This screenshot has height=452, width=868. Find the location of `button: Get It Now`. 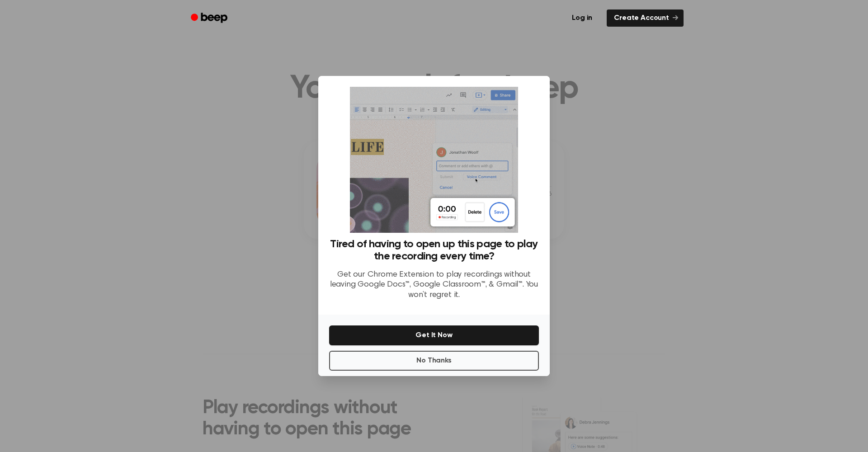

button: Get It Now is located at coordinates (434, 335).